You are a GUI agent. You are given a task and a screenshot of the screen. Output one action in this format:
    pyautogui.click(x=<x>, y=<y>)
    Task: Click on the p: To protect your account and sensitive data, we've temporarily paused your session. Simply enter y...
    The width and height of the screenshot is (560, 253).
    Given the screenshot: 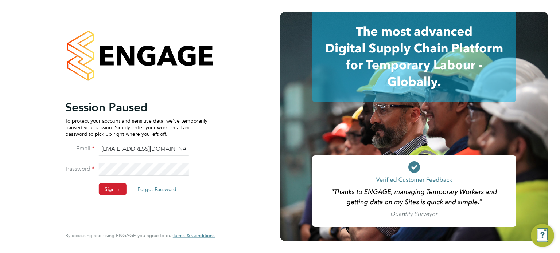 What is the action you would take?
    pyautogui.click(x=136, y=127)
    